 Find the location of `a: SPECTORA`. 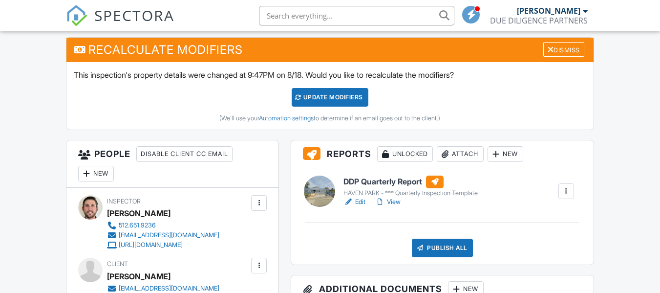

a: SPECTORA is located at coordinates (120, 23).